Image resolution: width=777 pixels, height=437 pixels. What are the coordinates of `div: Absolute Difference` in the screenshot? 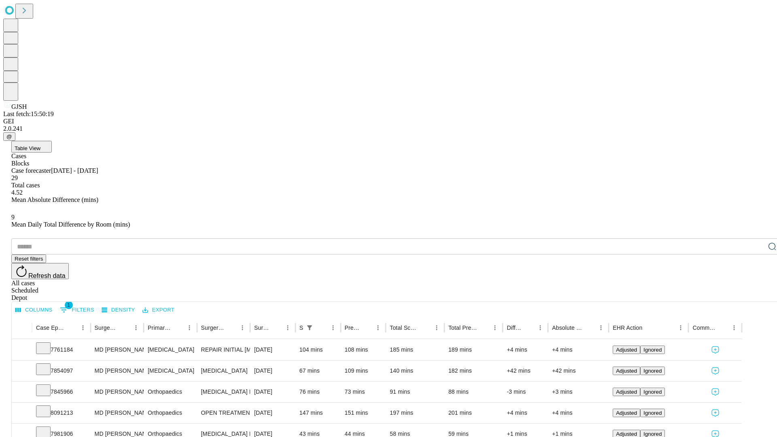 It's located at (568, 328).